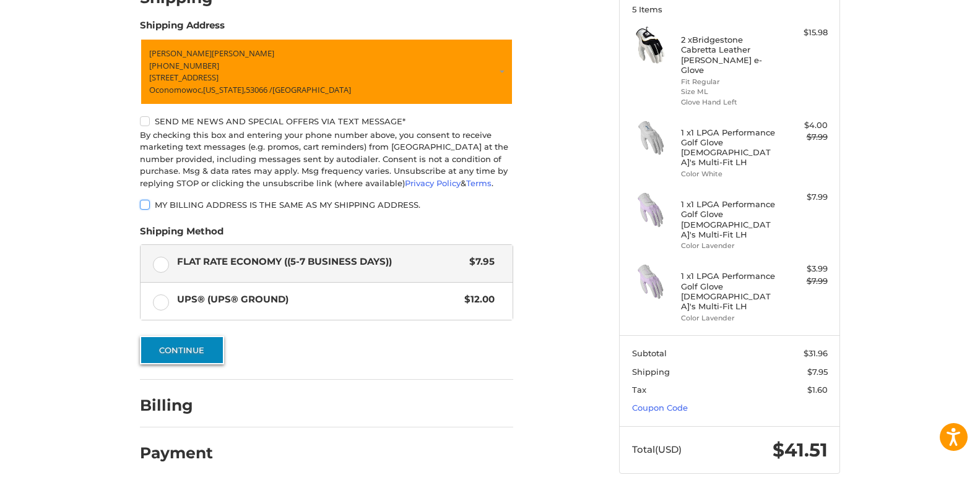  I want to click on li: Color White, so click(728, 173).